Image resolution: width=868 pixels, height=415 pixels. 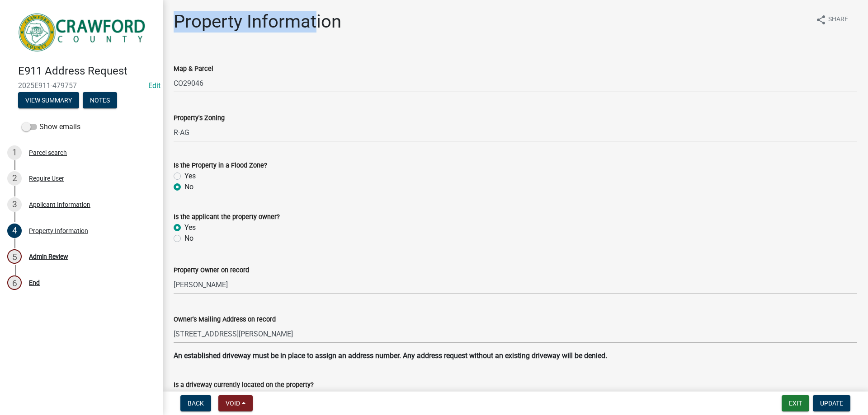 I want to click on label: Owner's Mailing Address on record, so click(x=225, y=320).